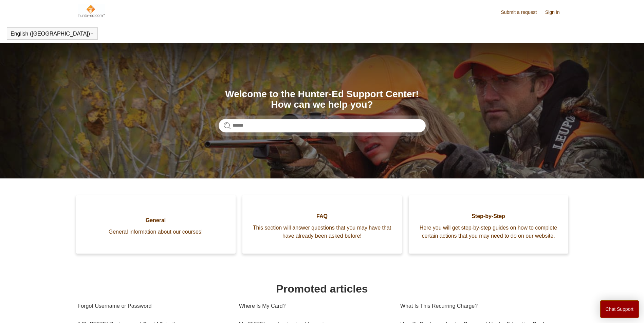 The height and width of the screenshot is (323, 644). Describe the element at coordinates (322, 225) in the screenshot. I see `a: FAQ This section will answer questions that you may have that have already been asked before!` at that location.